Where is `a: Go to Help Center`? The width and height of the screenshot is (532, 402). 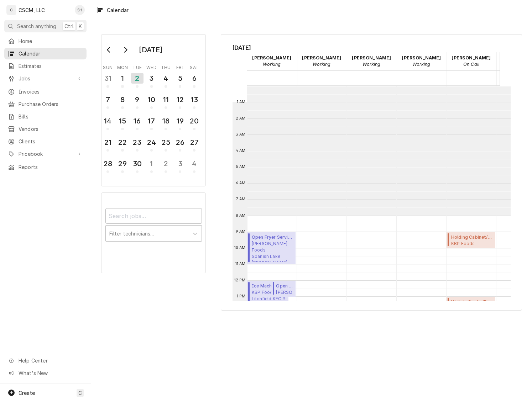 a: Go to Help Center is located at coordinates (45, 360).